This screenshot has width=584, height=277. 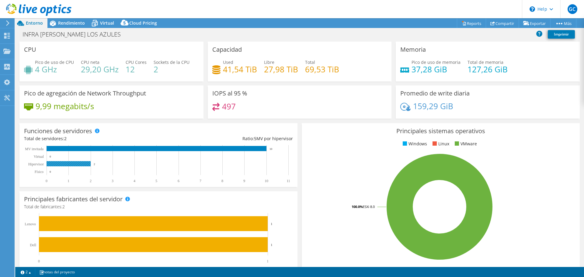 What do you see at coordinates (136, 69) in the screenshot?
I see `h4: 12` at bounding box center [136, 69].